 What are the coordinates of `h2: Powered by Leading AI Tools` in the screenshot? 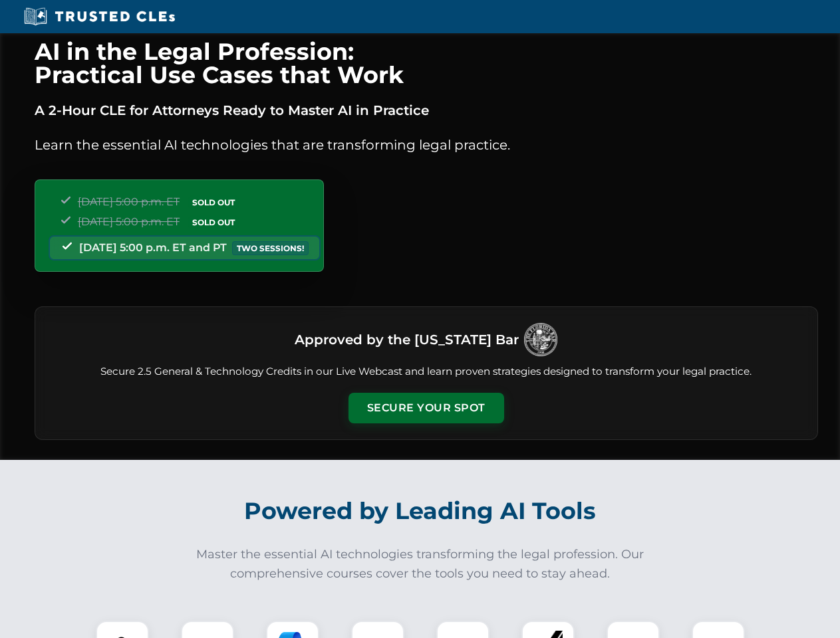 It's located at (420, 511).